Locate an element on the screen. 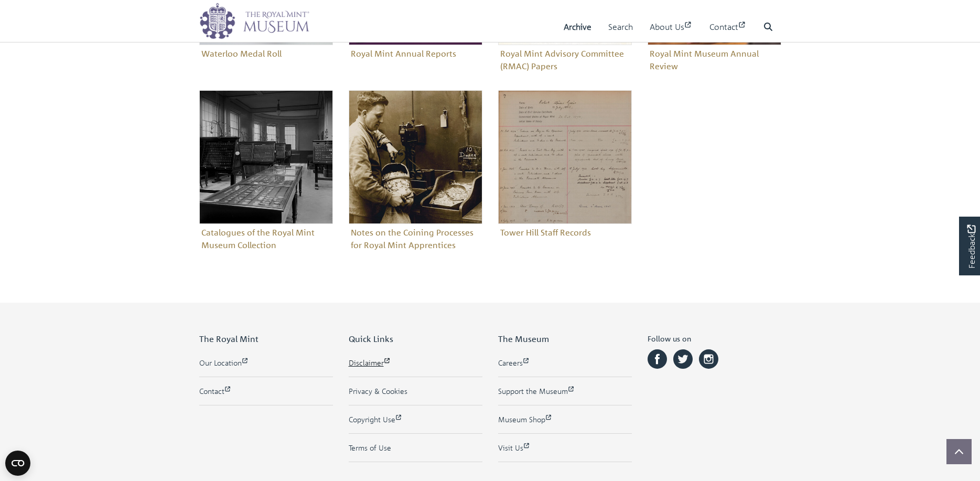 The height and width of the screenshot is (481, 980). img: Tower Hill Staff Records is located at coordinates (564, 157).